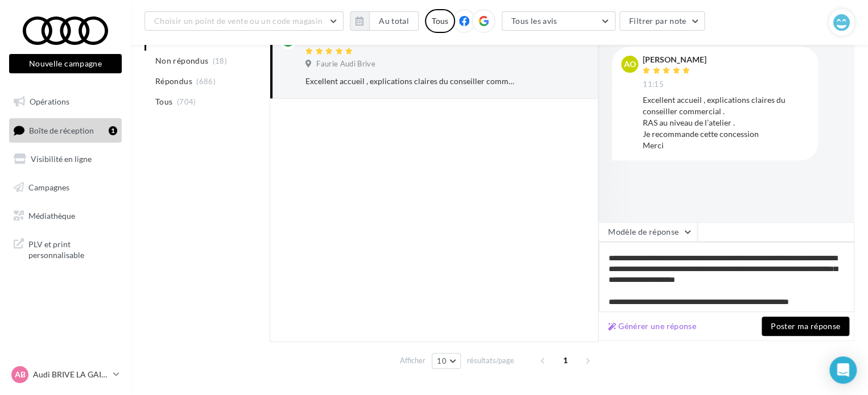 The height and width of the screenshot is (395, 868). What do you see at coordinates (534, 21) in the screenshot?
I see `span: Tous les avis` at bounding box center [534, 21].